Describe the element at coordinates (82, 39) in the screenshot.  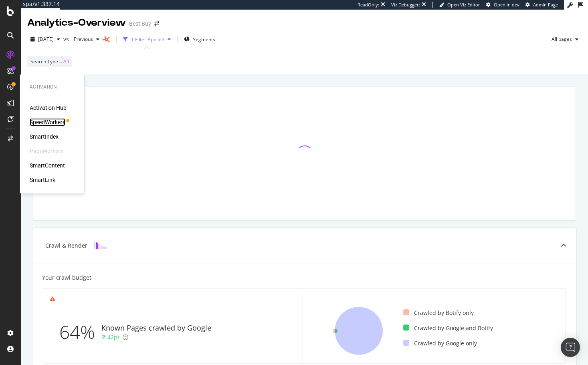
I see `span: Previous` at that location.